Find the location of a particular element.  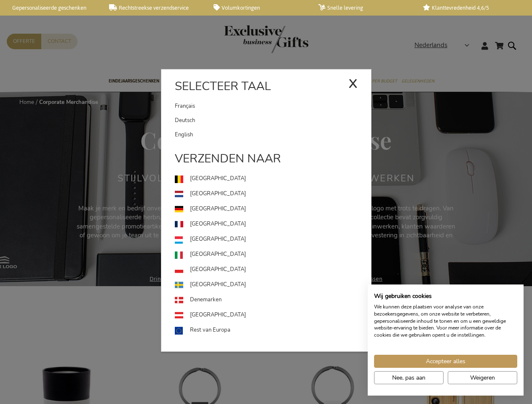

div: x is located at coordinates (352, 83).